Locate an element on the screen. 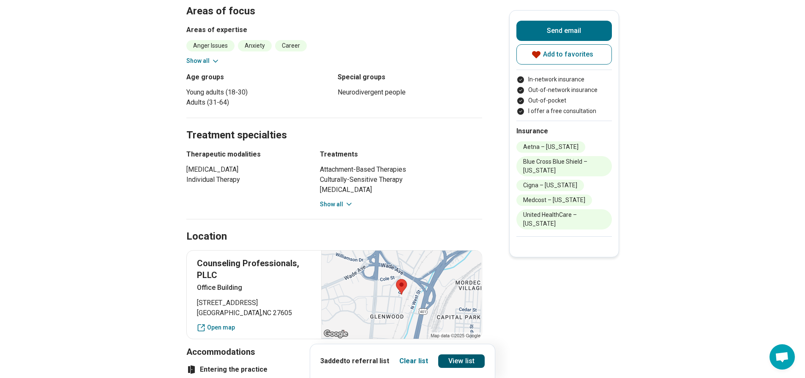  p: 3 added is located at coordinates (354, 362).